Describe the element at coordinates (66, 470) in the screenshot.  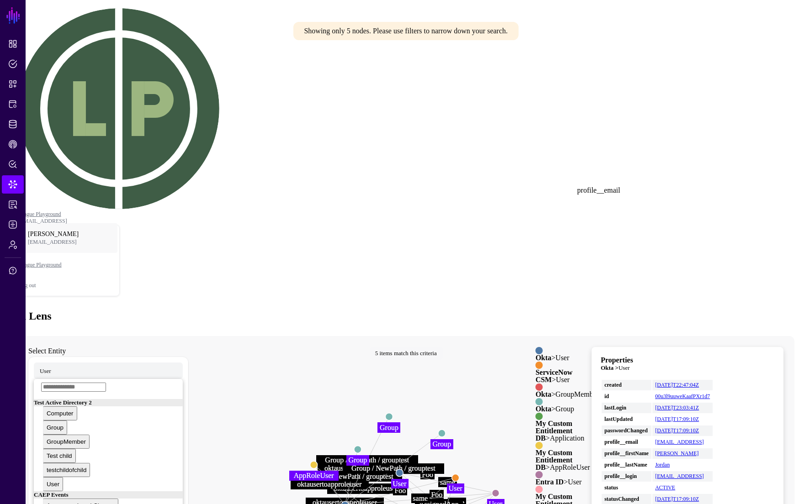
I see `button: testchildofchild` at that location.